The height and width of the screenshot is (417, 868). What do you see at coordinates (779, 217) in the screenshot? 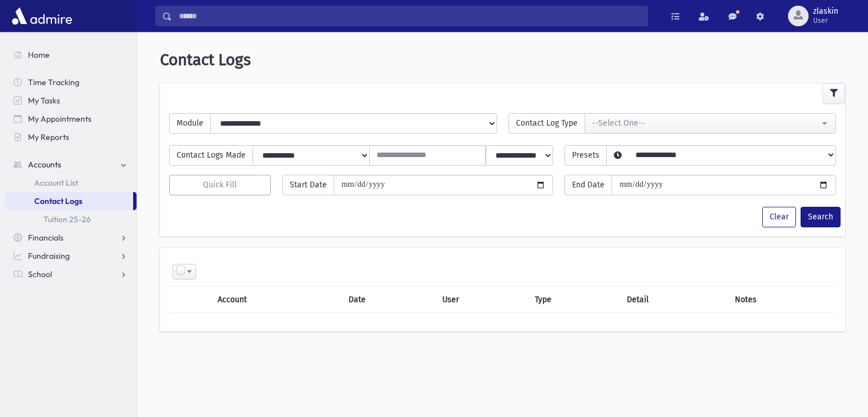
I see `button: Clear` at bounding box center [779, 217].